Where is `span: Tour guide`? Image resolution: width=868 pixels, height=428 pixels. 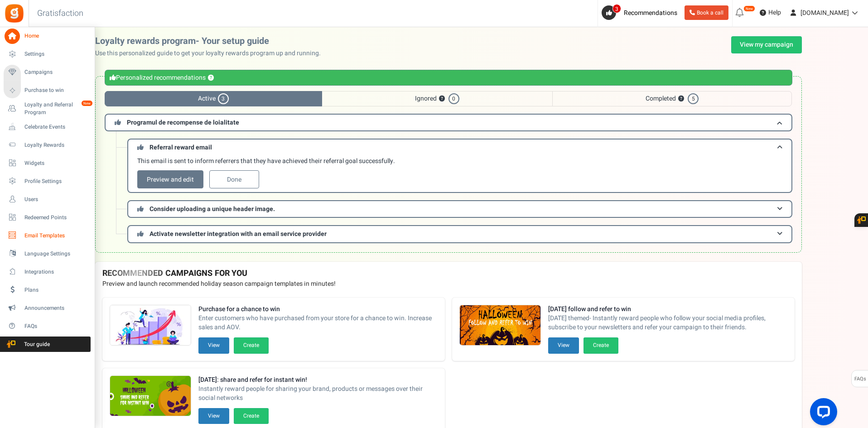 span: Tour guide is located at coordinates (36, 344).